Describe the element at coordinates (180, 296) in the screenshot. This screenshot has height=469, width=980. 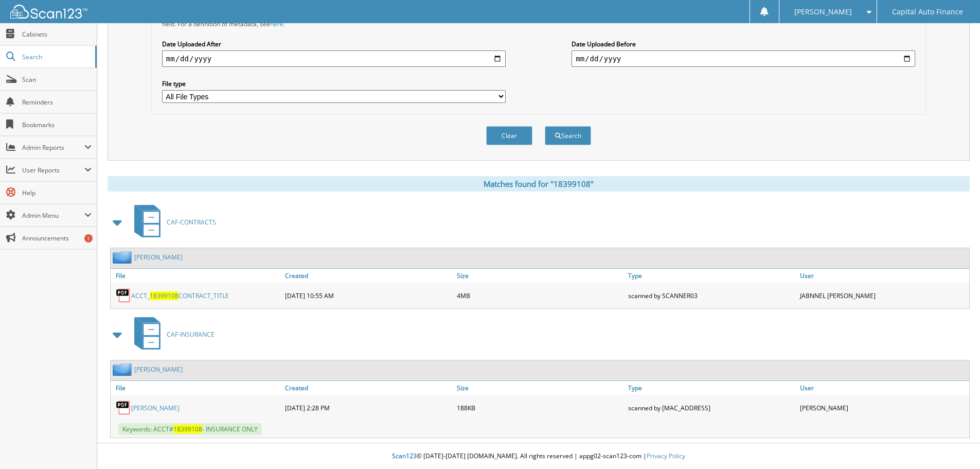
I see `a: ACCT_18399108CONTRACT_TITLE` at that location.